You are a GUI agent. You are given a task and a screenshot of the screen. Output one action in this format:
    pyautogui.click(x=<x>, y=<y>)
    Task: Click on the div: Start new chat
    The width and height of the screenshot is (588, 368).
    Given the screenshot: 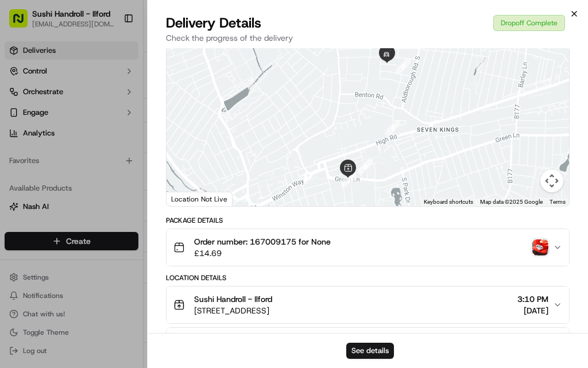 What is the action you would take?
    pyautogui.click(x=120, y=115)
    